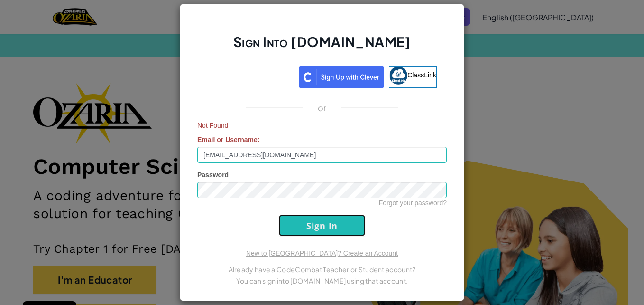 The image size is (644, 305). Describe the element at coordinates (322, 225) in the screenshot. I see `input: Sign In` at that location.